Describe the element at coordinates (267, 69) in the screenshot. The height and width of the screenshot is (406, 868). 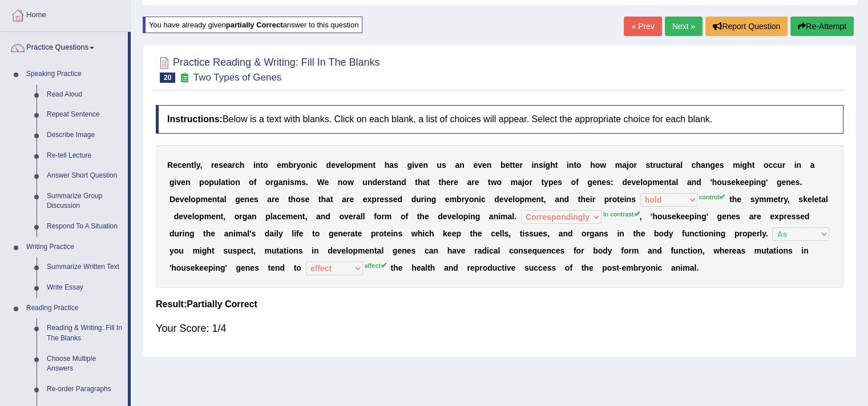
I see `h2: Practice Reading & Writing: Fill In The Blanks` at that location.